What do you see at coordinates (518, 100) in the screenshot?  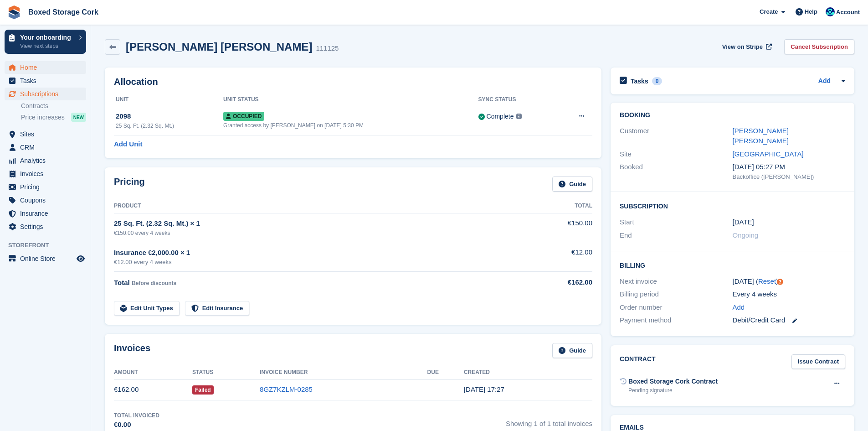 I see `th: Sync Status` at bounding box center [518, 100].